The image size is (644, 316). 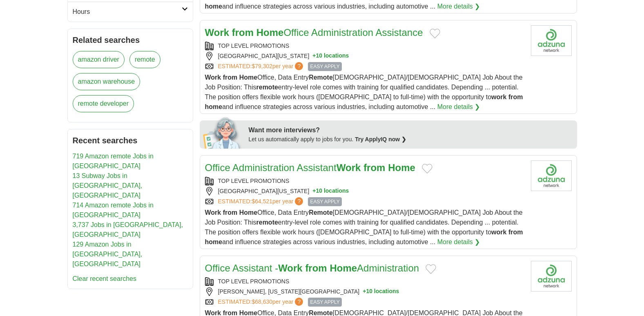 I want to click on h2: Hours, so click(x=127, y=12).